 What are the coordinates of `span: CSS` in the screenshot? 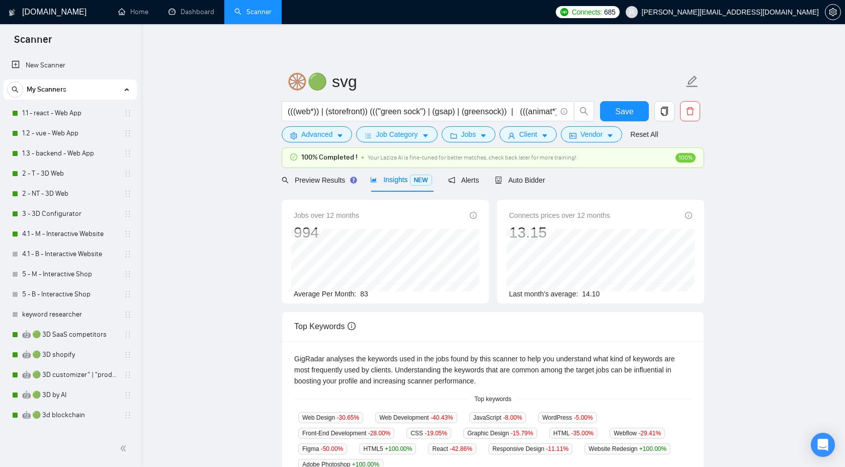 It's located at (428, 433).